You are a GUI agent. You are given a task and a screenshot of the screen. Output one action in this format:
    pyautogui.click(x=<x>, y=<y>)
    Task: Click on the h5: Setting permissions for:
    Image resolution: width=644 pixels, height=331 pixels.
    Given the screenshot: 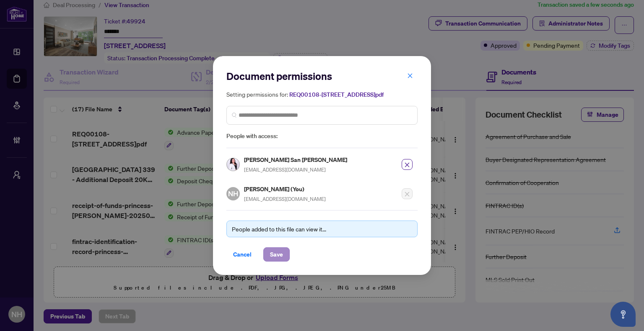 What is the action you would take?
    pyautogui.click(x=322, y=94)
    